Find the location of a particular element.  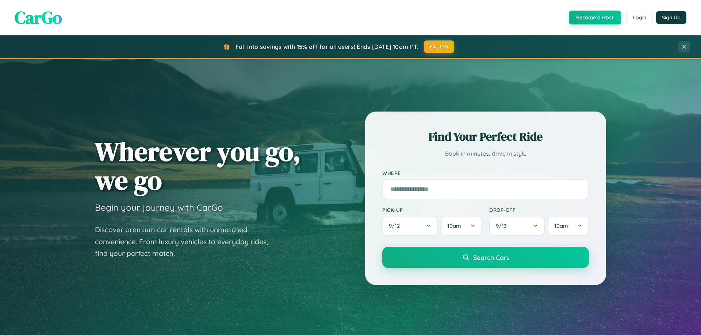

button: 9/12 is located at coordinates (410, 226).